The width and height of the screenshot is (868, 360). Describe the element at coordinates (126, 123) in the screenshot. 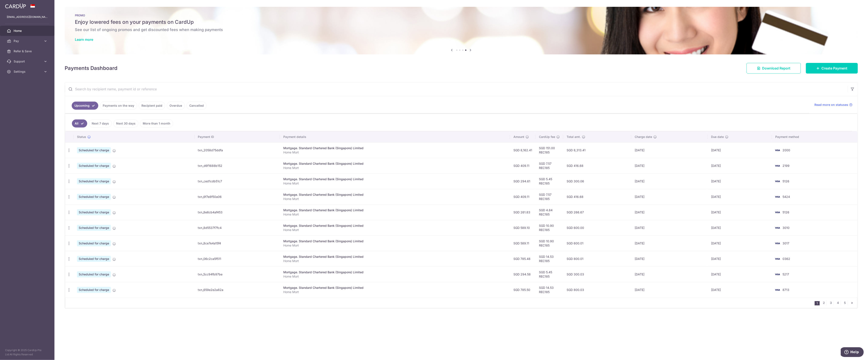

I see `a: Next 30 days` at that location.